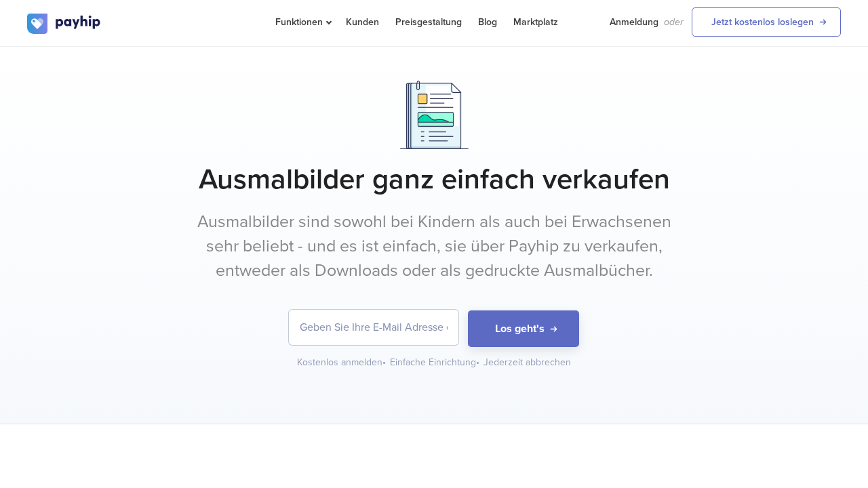 The image size is (868, 488). Describe the element at coordinates (302, 22) in the screenshot. I see `span: Funktionen` at that location.